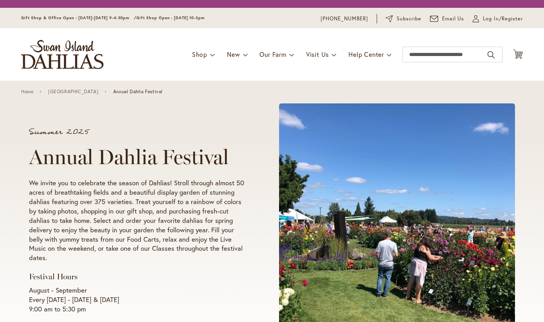 Image resolution: width=544 pixels, height=322 pixels. I want to click on span: Visit Us, so click(317, 54).